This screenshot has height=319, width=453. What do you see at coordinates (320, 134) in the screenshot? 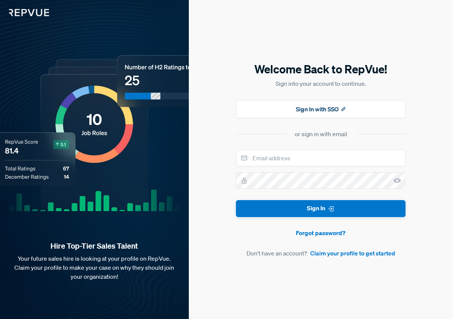
I see `div: or sign in with email` at bounding box center [320, 134].